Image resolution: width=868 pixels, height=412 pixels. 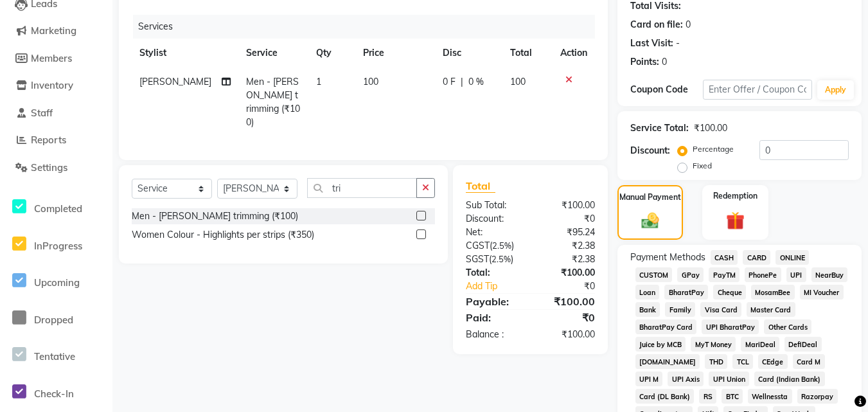 I want to click on div: Sub Total:, so click(x=493, y=205).